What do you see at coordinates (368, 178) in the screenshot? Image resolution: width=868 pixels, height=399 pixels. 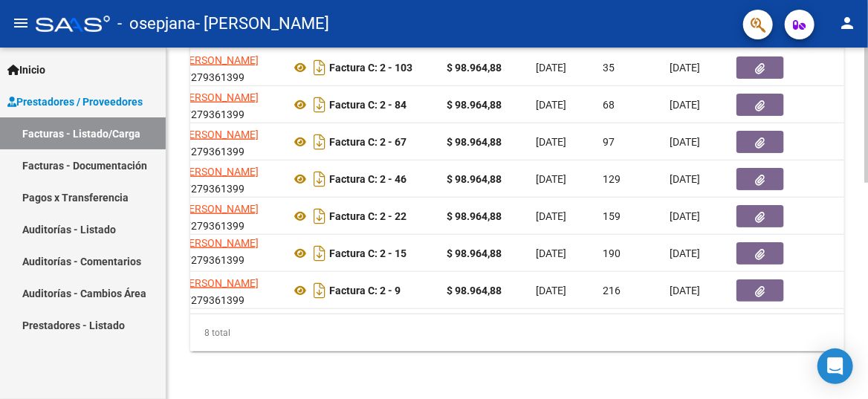 I see `strong: Factura C: 2 - 46` at bounding box center [368, 178].